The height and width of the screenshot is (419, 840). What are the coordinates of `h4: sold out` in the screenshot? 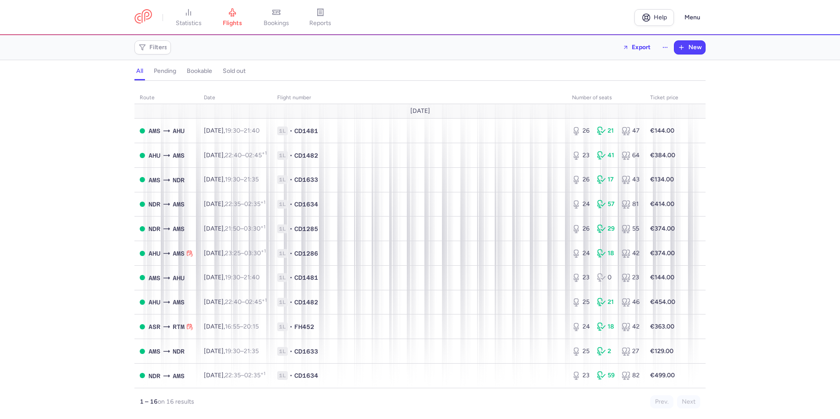 It's located at (234, 71).